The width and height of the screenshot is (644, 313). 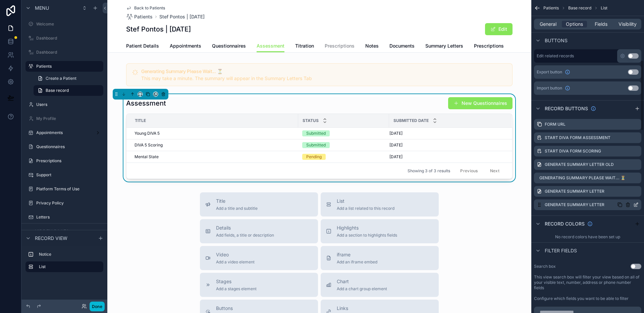 What do you see at coordinates (582, 299) in the screenshot?
I see `label: Configure which fields you want to be able to filter` at bounding box center [582, 299].